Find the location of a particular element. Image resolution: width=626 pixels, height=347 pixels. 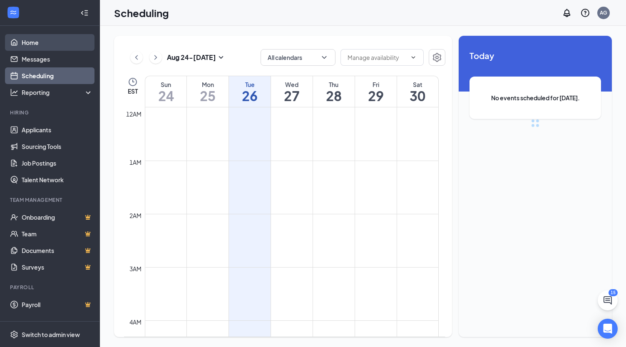

div: Payroll is located at coordinates (50, 287).